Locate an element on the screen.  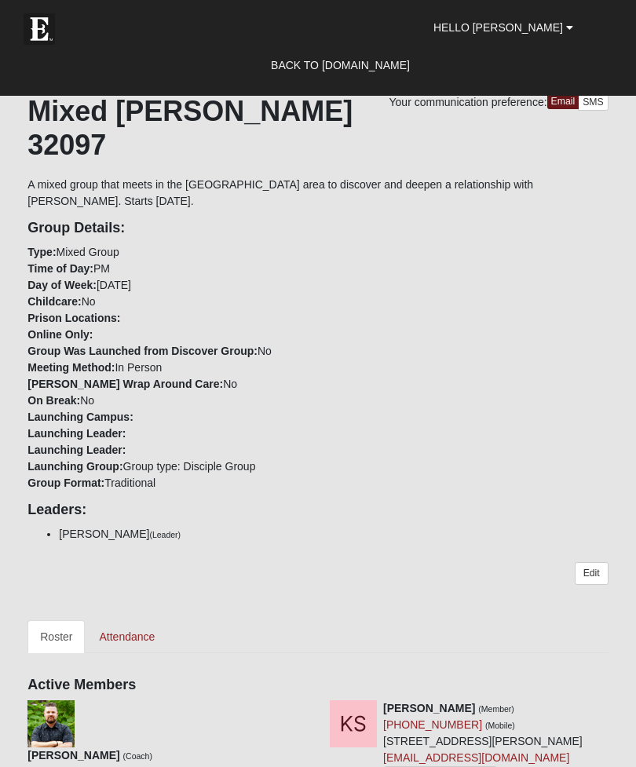
strong: Type: is located at coordinates (42, 252).